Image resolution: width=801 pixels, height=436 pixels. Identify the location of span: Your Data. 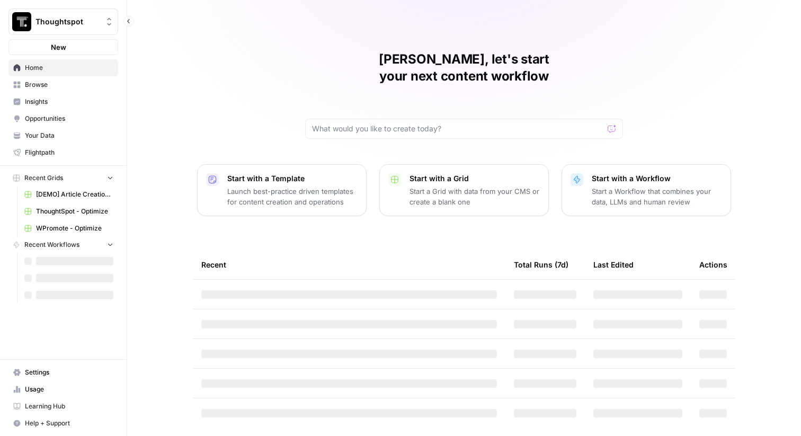
(69, 136).